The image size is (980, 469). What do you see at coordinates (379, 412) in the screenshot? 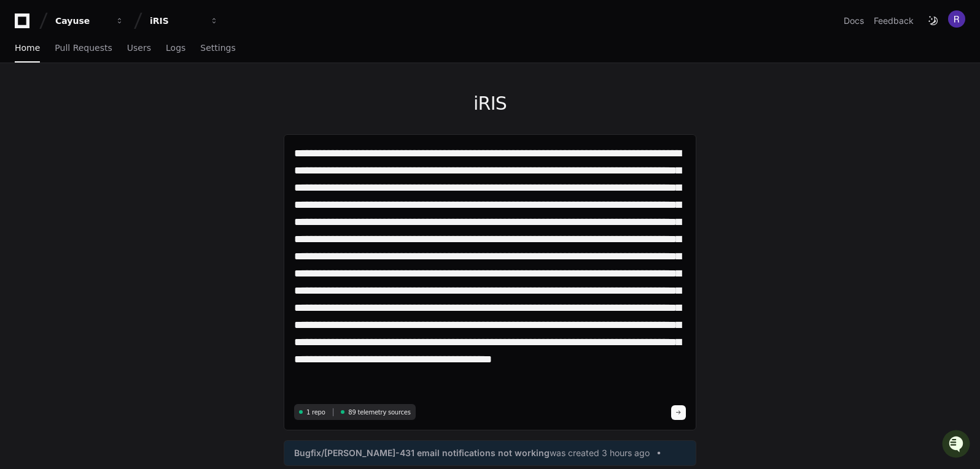
I see `span: 89 telemetry sources` at bounding box center [379, 412].